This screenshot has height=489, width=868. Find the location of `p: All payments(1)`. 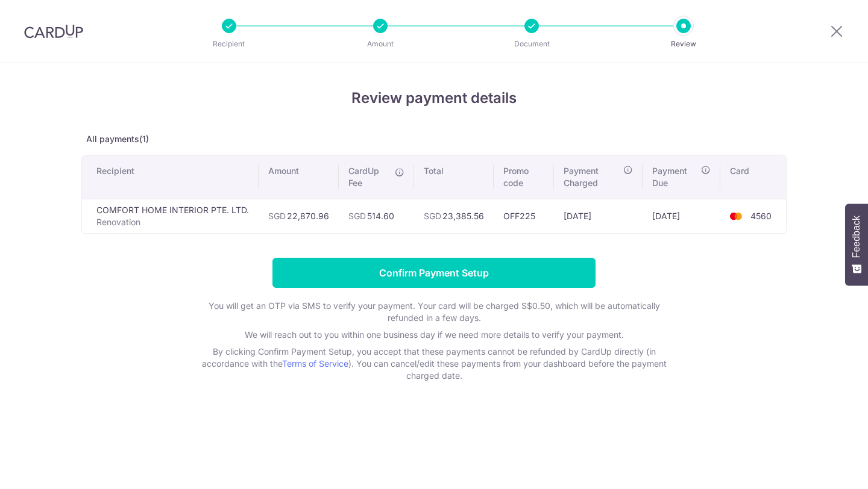

p: All payments(1) is located at coordinates (434, 139).